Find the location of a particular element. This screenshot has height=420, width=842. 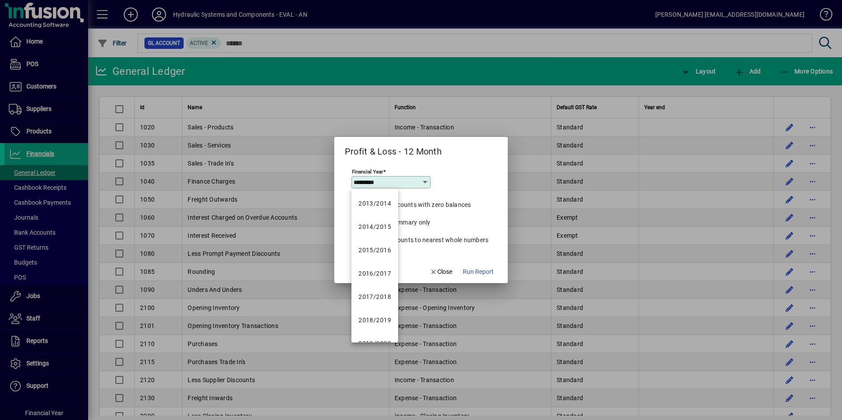

mat-option: 2013/2014 is located at coordinates (375, 204).